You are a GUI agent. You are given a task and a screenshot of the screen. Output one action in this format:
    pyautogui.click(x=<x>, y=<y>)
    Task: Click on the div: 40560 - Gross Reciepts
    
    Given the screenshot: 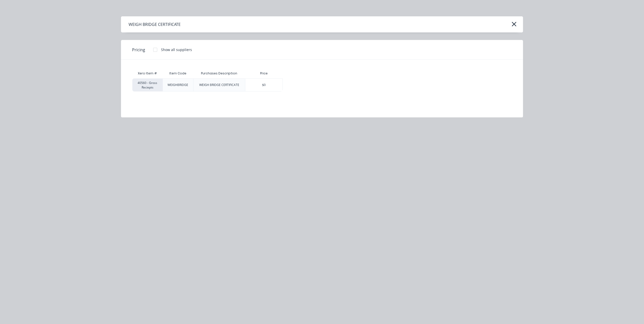 What is the action you would take?
    pyautogui.click(x=147, y=85)
    